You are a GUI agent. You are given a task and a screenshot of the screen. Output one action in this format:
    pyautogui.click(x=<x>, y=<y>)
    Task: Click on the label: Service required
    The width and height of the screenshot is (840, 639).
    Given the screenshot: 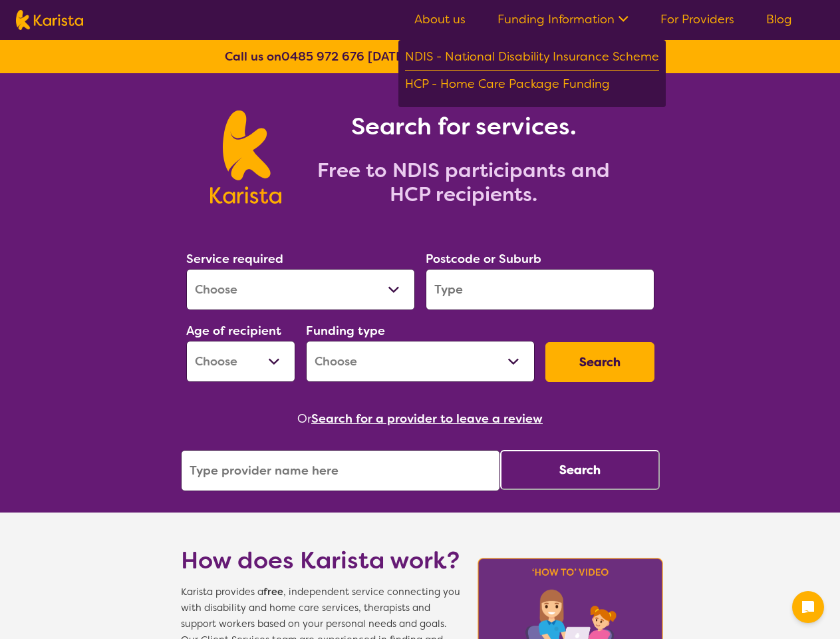 What is the action you would take?
    pyautogui.click(x=235, y=259)
    